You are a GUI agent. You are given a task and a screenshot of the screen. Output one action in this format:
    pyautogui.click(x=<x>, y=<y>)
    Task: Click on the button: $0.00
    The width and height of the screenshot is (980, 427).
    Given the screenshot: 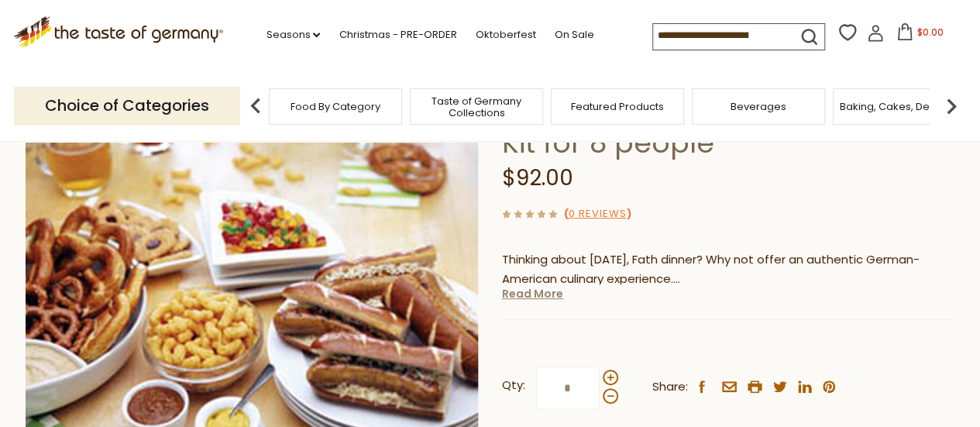 What is the action you would take?
    pyautogui.click(x=920, y=35)
    